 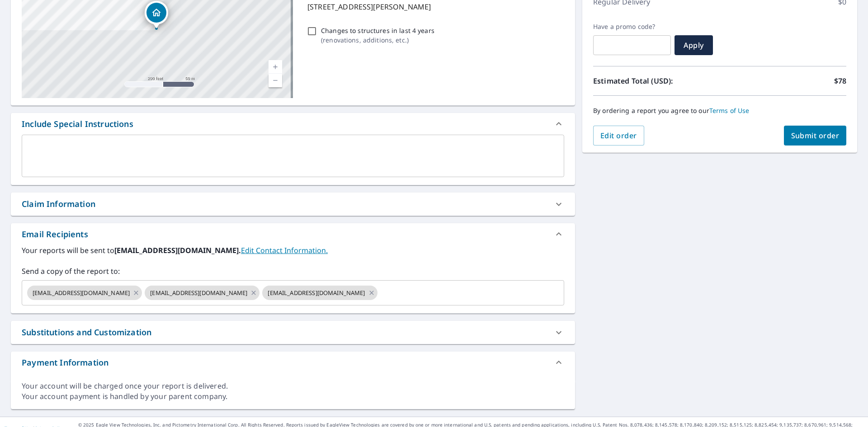 I want to click on label: Send a copy of the report to:, so click(x=293, y=272).